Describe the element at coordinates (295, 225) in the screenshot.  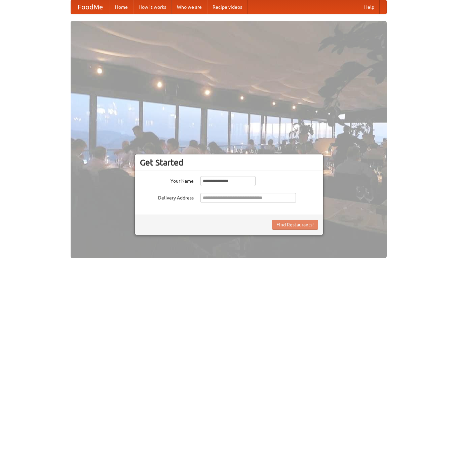
I see `button: Find Restaurants!` at that location.